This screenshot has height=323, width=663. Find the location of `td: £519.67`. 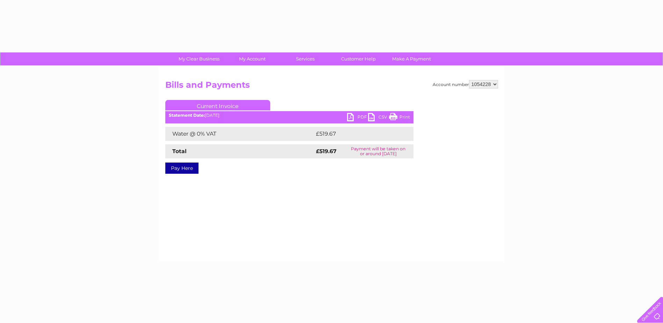

td: £519.67 is located at coordinates (357, 134).